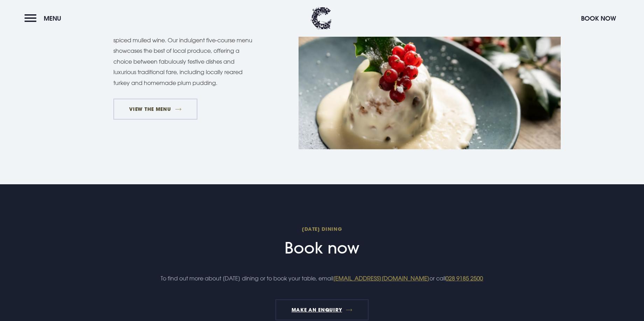 This screenshot has height=321, width=644. Describe the element at coordinates (155, 109) in the screenshot. I see `a: VIEW THE MENU` at that location.